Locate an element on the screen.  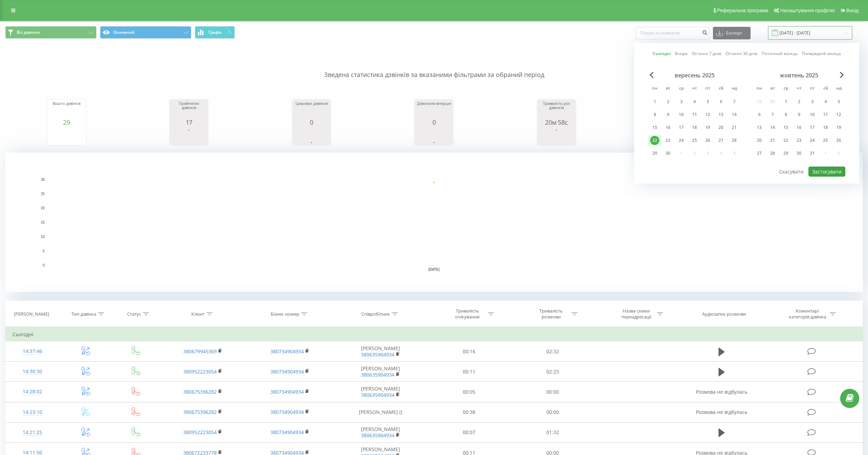
div: пн 8 вер 2025 р. is located at coordinates (655, 115).